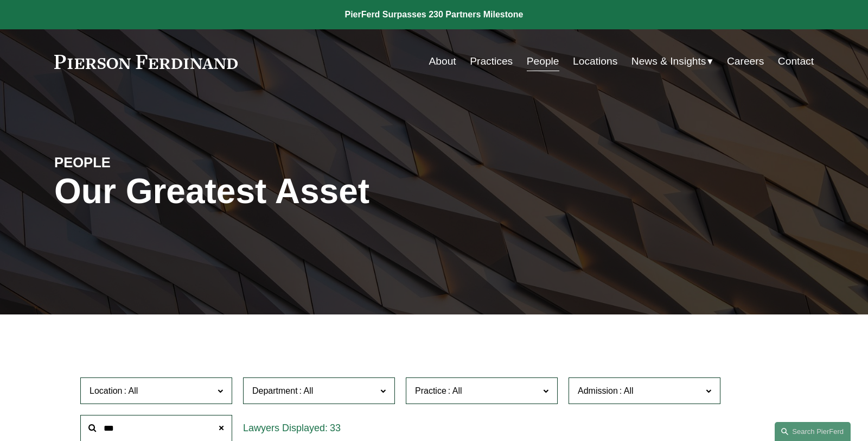 The image size is (868, 441). Describe the element at coordinates (746, 61) in the screenshot. I see `a: Careers` at that location.